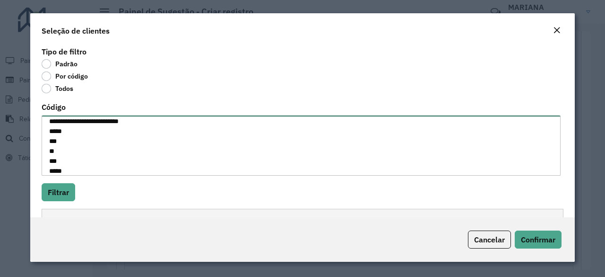 Image resolution: width=605 pixels, height=277 pixels. Describe the element at coordinates (58, 192) in the screenshot. I see `button: Filtrar` at that location.